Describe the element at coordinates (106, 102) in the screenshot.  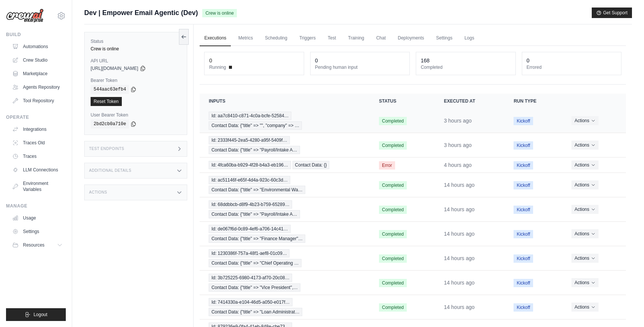
I see `a: Reset Token` at that location.